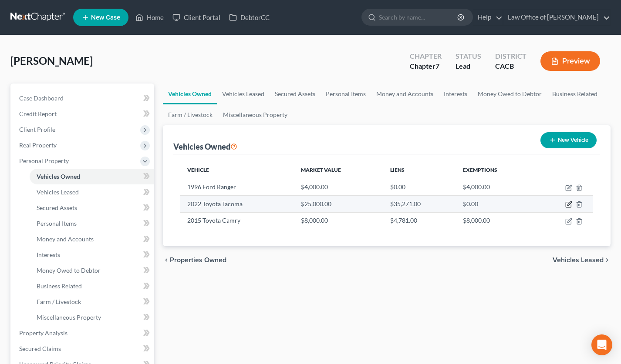 The width and height of the screenshot is (621, 364). What do you see at coordinates (48, 255) in the screenshot?
I see `span: Interests` at bounding box center [48, 255].